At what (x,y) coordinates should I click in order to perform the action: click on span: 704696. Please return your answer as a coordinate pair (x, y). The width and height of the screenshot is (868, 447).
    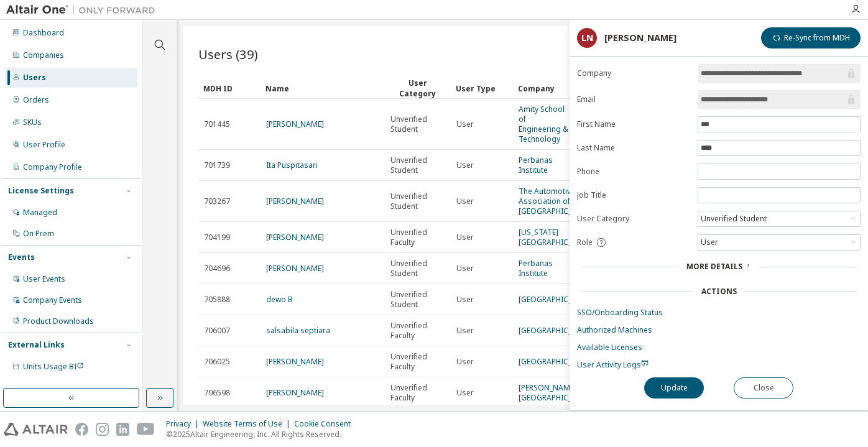
    Looking at the image, I should click on (217, 269).